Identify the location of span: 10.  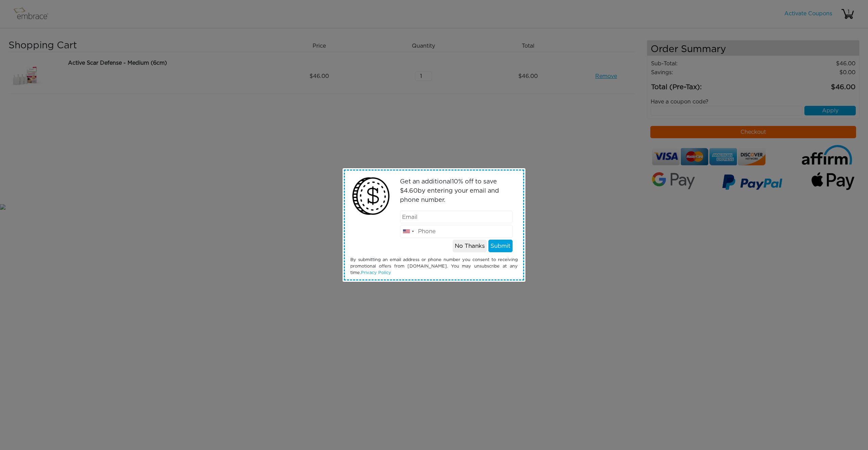
(455, 181).